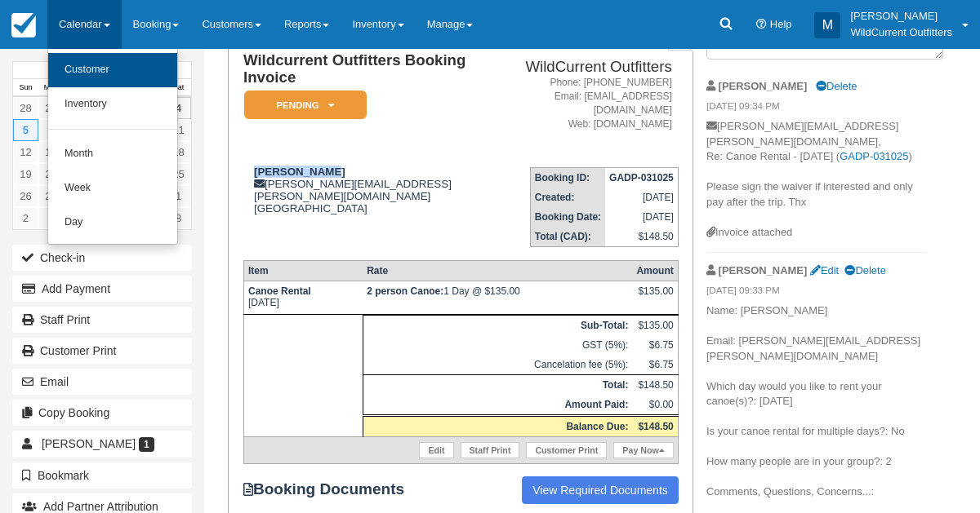 This screenshot has height=513, width=980. Describe the element at coordinates (567, 197) in the screenshot. I see `th: Created:` at that location.